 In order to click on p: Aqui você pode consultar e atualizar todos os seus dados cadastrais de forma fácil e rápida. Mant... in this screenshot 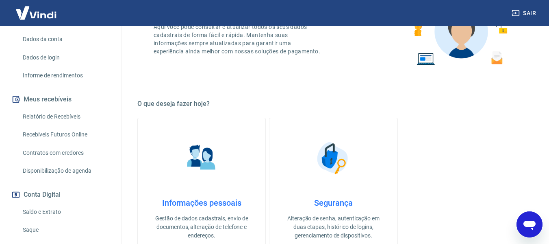, I will do `click(238, 39)`.